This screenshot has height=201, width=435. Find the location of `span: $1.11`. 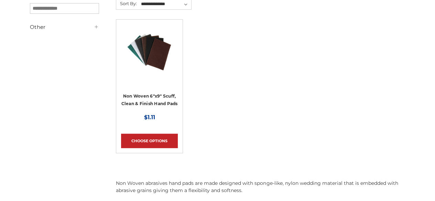

span: $1.11 is located at coordinates (149, 117).